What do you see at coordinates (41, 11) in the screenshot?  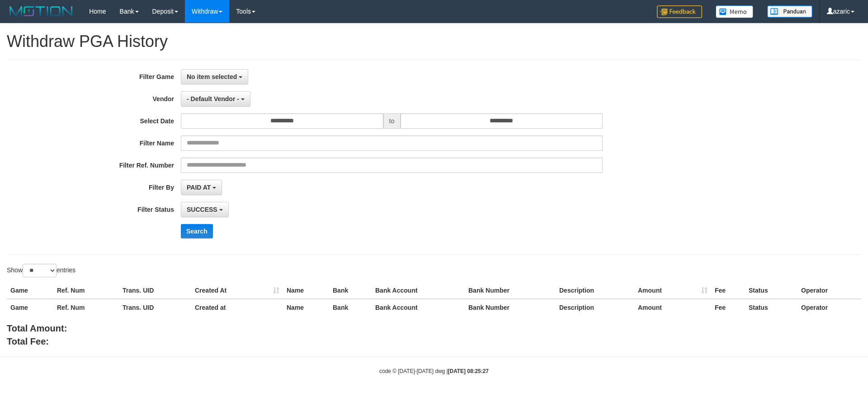 I see `img: MOTION_logo.png` at bounding box center [41, 11].